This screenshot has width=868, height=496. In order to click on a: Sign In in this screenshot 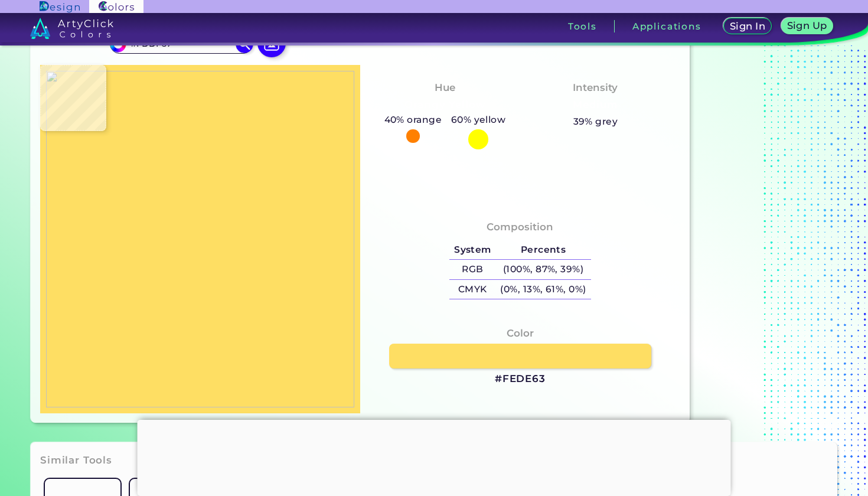, I will do `click(747, 26)`.